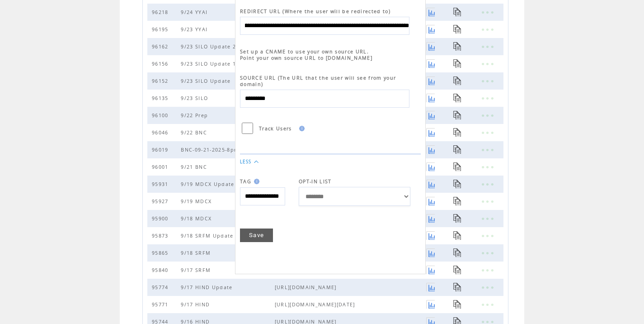 This screenshot has width=644, height=324. I want to click on span: 95774, so click(161, 287).